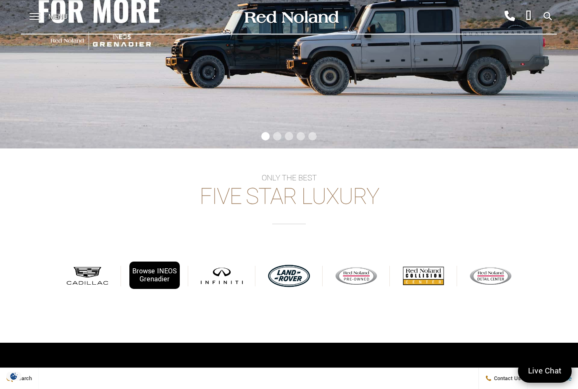 This screenshot has width=578, height=389. What do you see at coordinates (277, 136) in the screenshot?
I see `span: Go to slide 2` at bounding box center [277, 136].